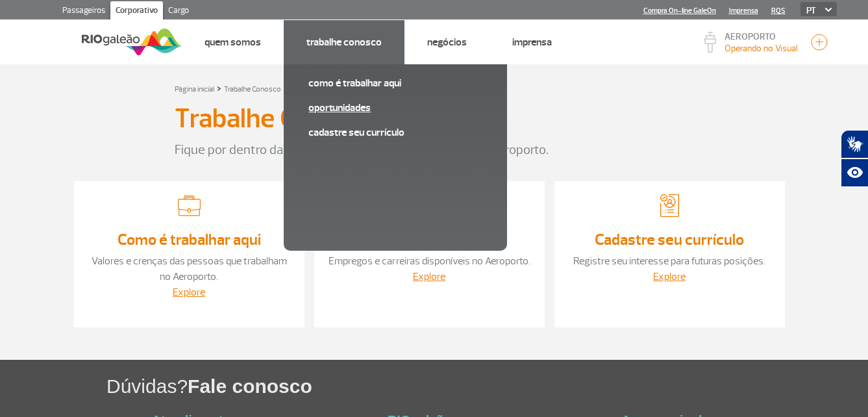 Image resolution: width=868 pixels, height=417 pixels. Describe the element at coordinates (434, 150) in the screenshot. I see `p: Fique por dentro das oportunidades, carreiras e vagas no Aeroporto.` at that location.